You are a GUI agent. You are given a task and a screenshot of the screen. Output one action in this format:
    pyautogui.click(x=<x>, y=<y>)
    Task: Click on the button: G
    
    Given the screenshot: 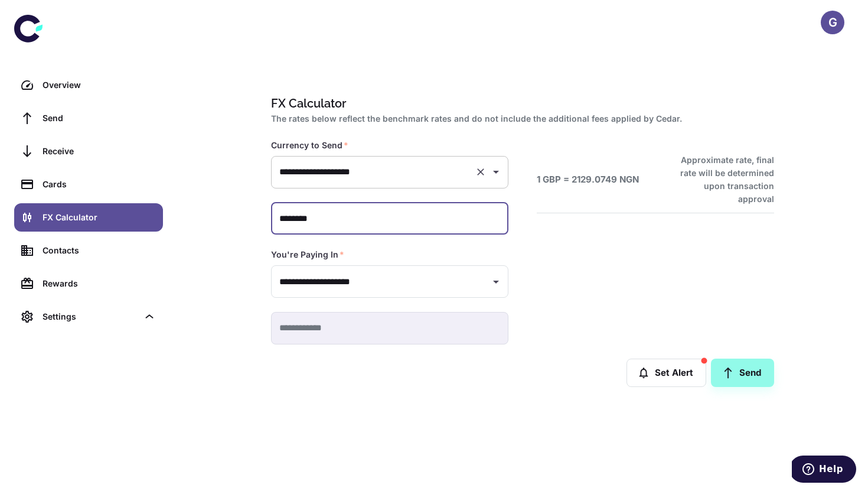 What is the action you would take?
    pyautogui.click(x=833, y=22)
    